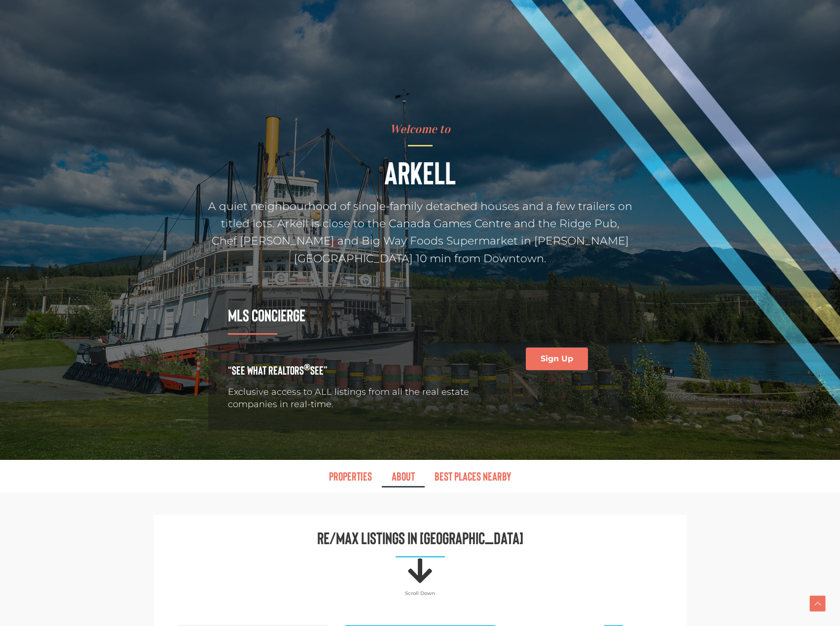 This screenshot has width=840, height=626. What do you see at coordinates (556, 359) in the screenshot?
I see `span: Sign Up` at bounding box center [556, 359].